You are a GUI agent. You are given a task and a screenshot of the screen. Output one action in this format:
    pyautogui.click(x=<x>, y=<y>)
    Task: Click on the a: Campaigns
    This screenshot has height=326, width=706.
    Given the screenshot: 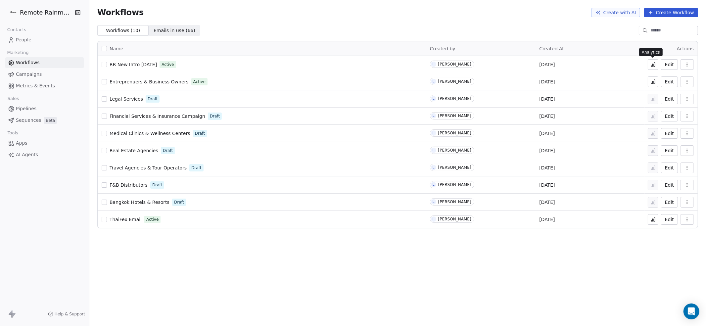 What is the action you would take?
    pyautogui.click(x=44, y=74)
    